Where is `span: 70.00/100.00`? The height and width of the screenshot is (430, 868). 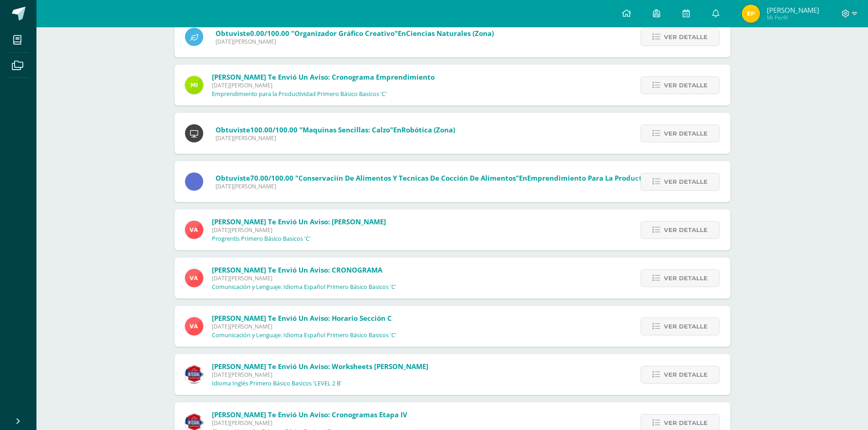 span: 70.00/100.00 is located at coordinates (272, 178).